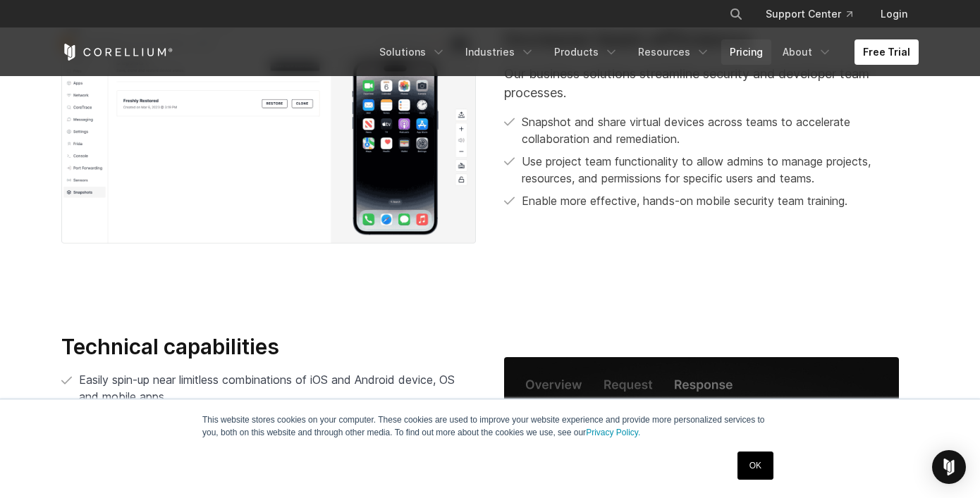 This screenshot has height=498, width=980. What do you see at coordinates (755, 465) in the screenshot?
I see `a: OK` at bounding box center [755, 465].